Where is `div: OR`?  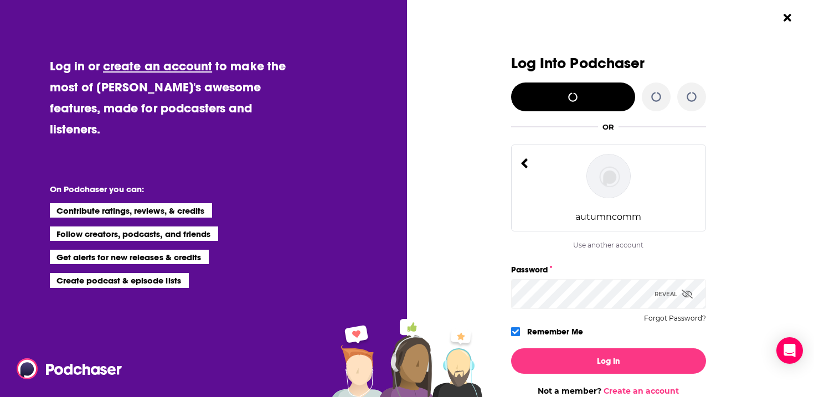 div: OR is located at coordinates (608, 127).